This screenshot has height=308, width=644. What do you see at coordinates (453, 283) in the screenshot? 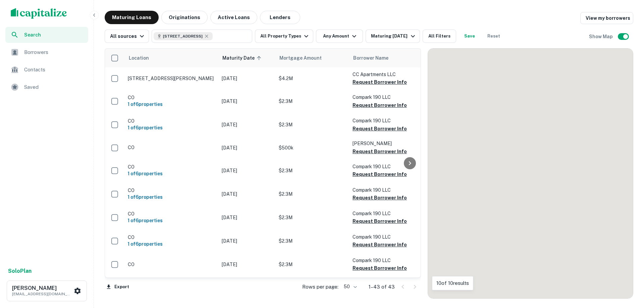
I see `p: 10 of 10 results` at bounding box center [453, 283].